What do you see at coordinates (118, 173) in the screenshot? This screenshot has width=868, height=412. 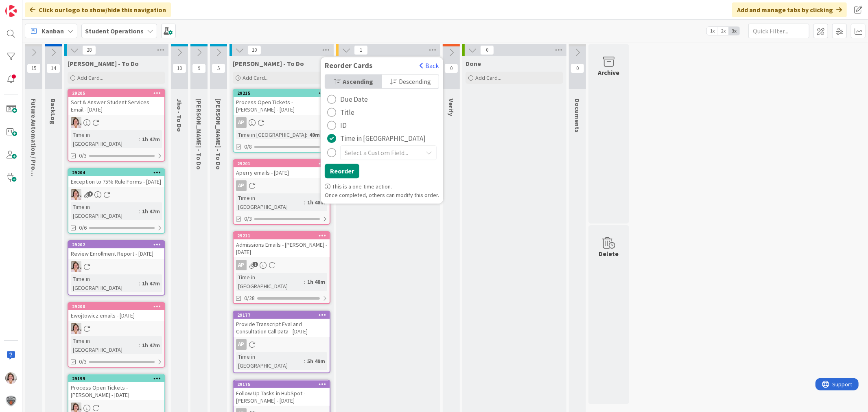 I see `div: 29204` at bounding box center [118, 173].